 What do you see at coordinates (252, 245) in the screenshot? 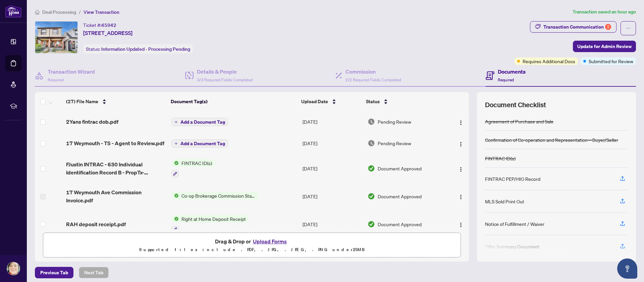
I see `span: Drag & Drop orUpload FormsSupported files include .PDF, .JPG, .JPEG, .PNG under25MB` at bounding box center [252, 245].